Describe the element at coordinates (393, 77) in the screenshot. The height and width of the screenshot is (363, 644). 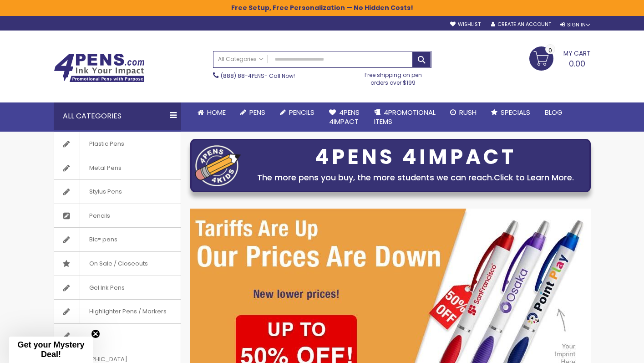
I see `div: Free shipping on pen orders over $199` at that location.